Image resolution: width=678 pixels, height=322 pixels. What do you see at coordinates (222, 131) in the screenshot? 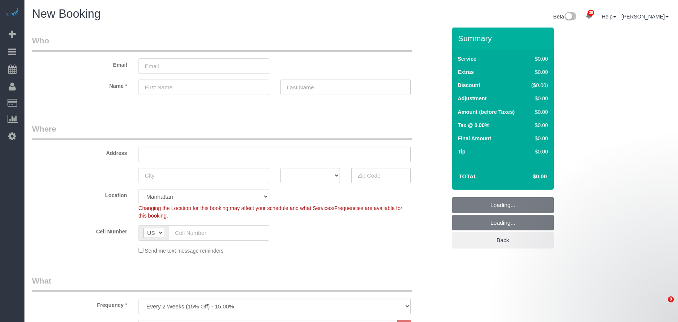
I see `legend: Where` at bounding box center [222, 131].